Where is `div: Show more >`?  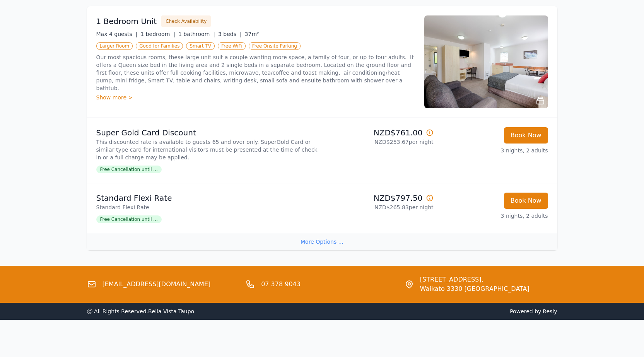 div: Show more > is located at coordinates (255, 97).